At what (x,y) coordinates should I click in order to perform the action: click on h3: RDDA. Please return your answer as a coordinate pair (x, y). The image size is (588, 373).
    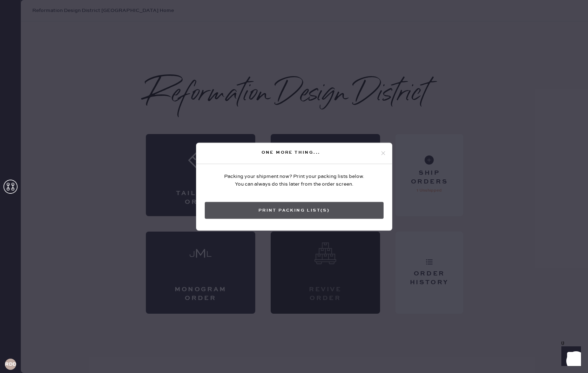
    Looking at the image, I should click on (11, 364).